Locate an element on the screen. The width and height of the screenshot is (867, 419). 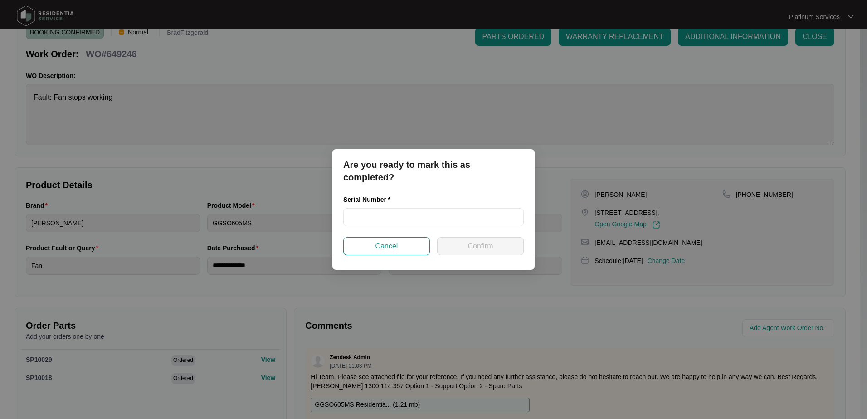
button: Cancel is located at coordinates (386, 246).